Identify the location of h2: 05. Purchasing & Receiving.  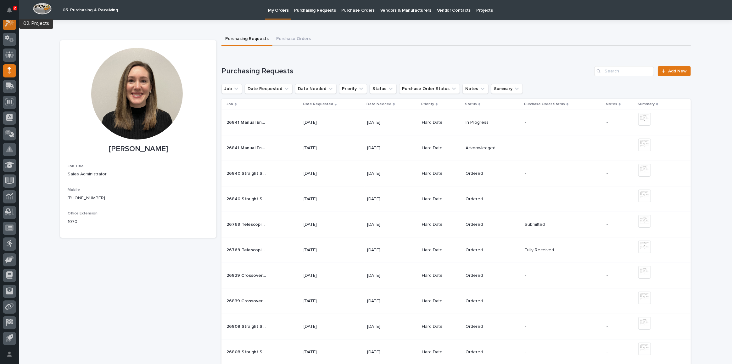
(90, 10).